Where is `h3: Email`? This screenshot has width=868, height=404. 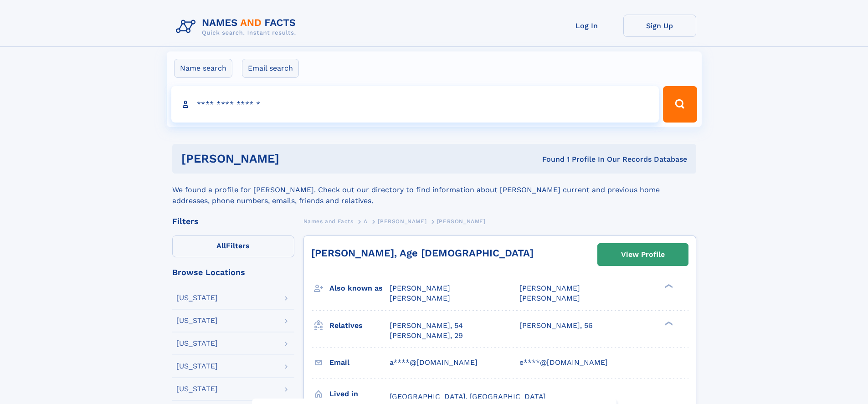 h3: Email is located at coordinates (360, 363).